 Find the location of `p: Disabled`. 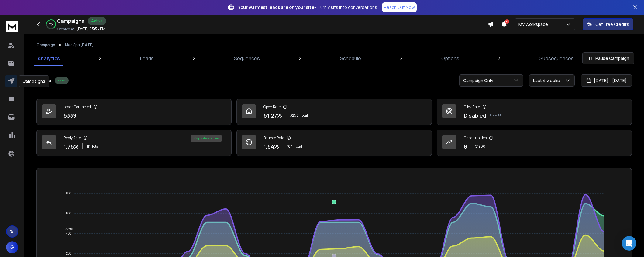

p: Disabled is located at coordinates (475, 116).